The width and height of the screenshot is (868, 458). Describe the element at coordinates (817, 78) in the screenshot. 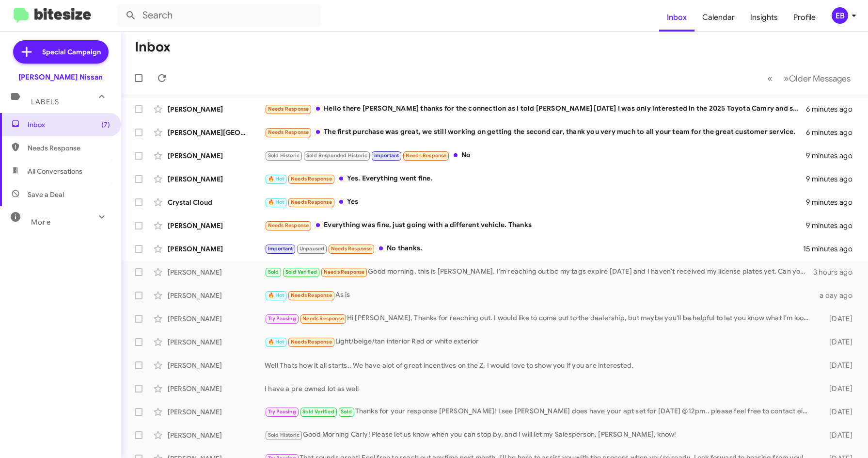

I see `button: Next` at that location.